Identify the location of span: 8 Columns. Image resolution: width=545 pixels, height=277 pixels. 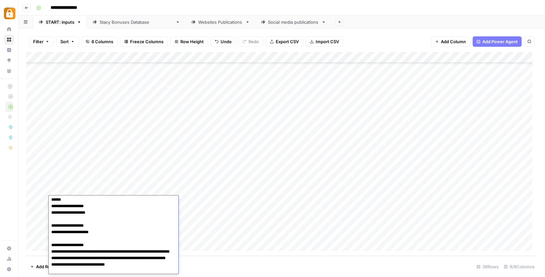
(102, 42).